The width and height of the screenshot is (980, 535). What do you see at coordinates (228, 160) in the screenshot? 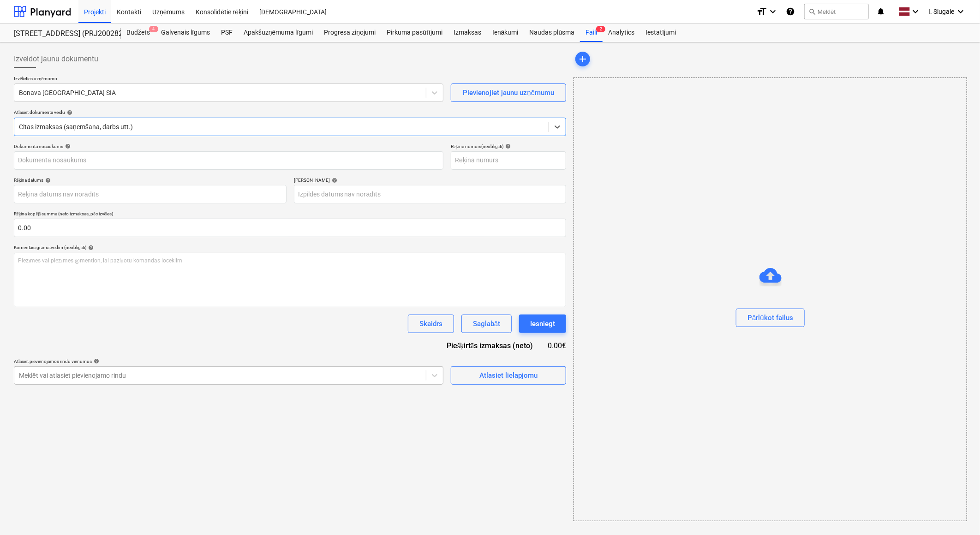
I see `input: Dokumenta nosaukums` at bounding box center [228, 160].